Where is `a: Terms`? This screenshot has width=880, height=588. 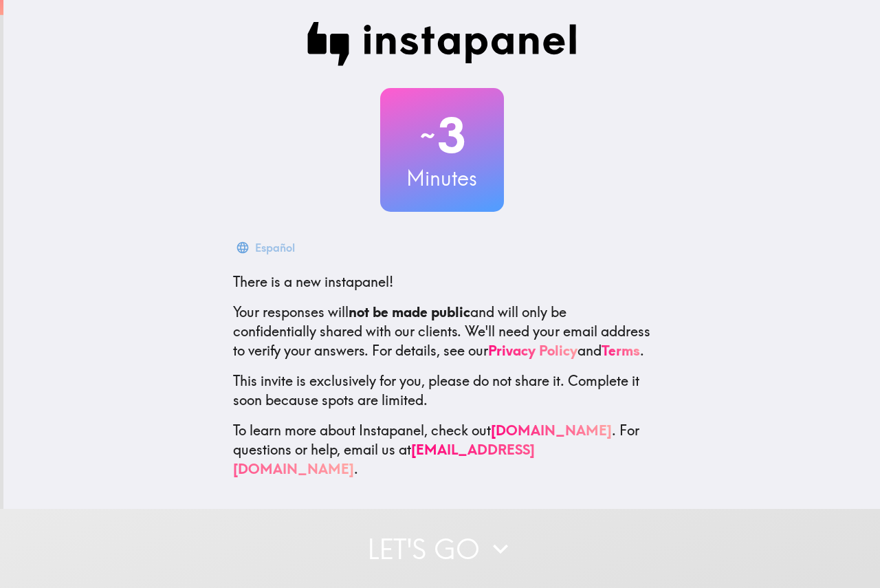 a: Terms is located at coordinates (621, 350).